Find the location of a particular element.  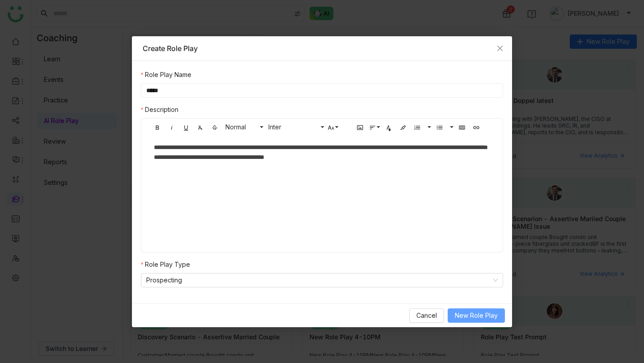

button: Text Color is located at coordinates (388, 127).